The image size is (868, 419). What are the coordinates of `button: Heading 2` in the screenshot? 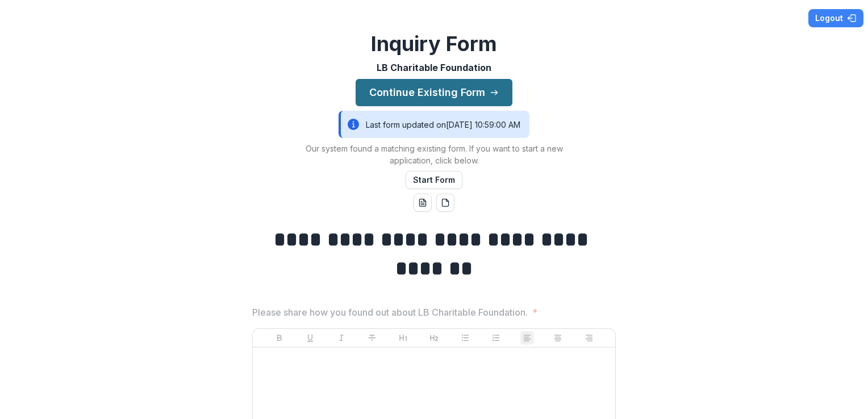 It's located at (434, 338).